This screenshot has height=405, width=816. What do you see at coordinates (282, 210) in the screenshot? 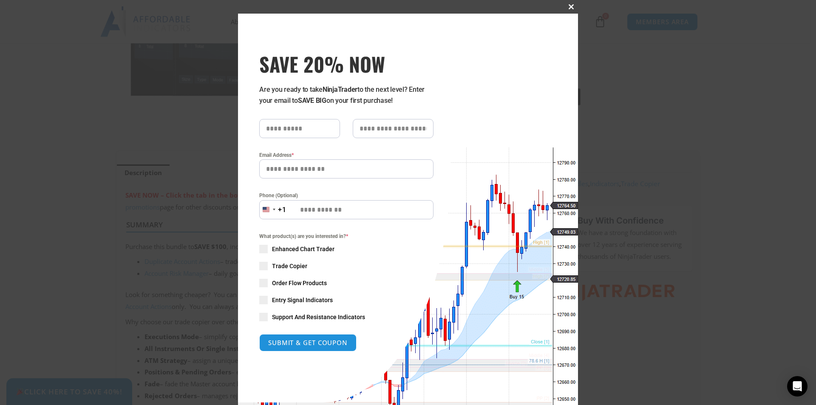
I see `div: +1` at bounding box center [282, 210].